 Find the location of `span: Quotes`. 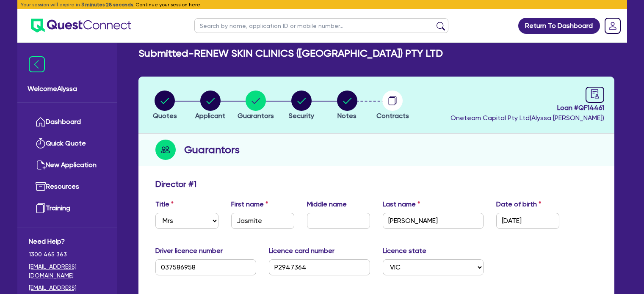

span: Quotes is located at coordinates (164, 116).